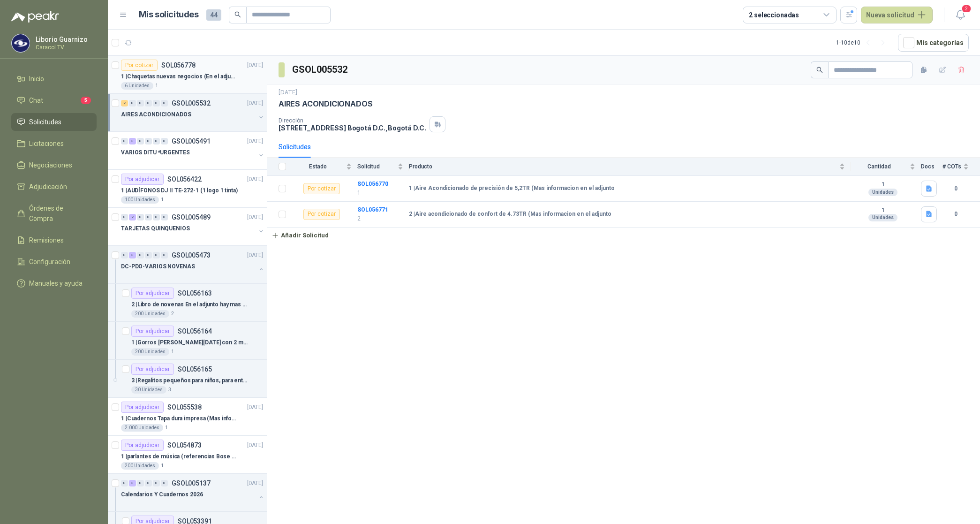 The image size is (980, 524). Describe the element at coordinates (191, 483) in the screenshot. I see `p: GSOL005137` at that location.